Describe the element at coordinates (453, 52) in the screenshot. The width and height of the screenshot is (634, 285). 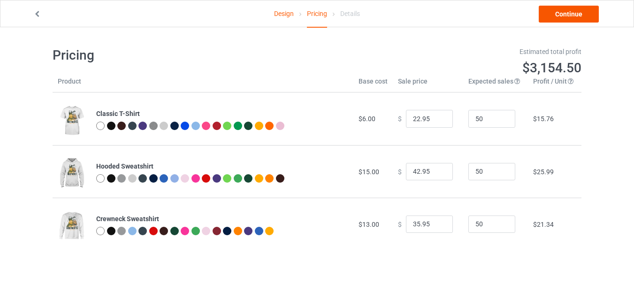
I see `div: Estimated total profit` at that location.